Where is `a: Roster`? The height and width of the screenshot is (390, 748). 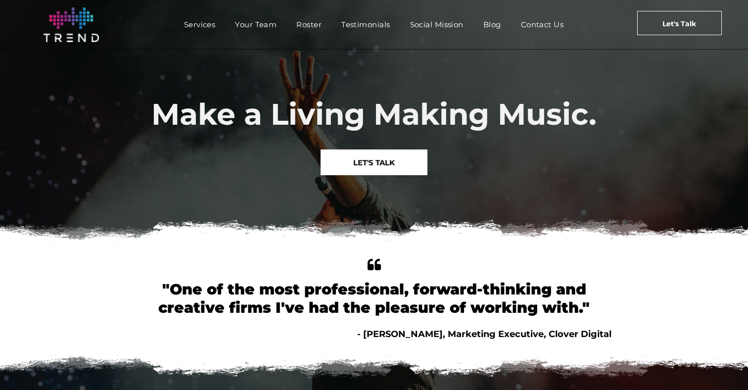
a: Roster is located at coordinates (309, 24).